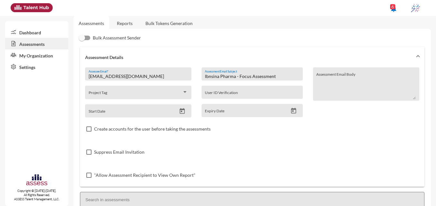  I want to click on a: Bulk Tokens Generation, so click(169, 23).